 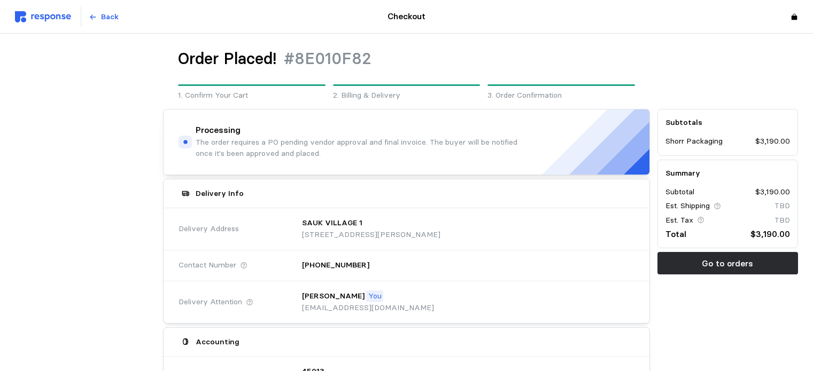 I want to click on p: Total, so click(x=675, y=234).